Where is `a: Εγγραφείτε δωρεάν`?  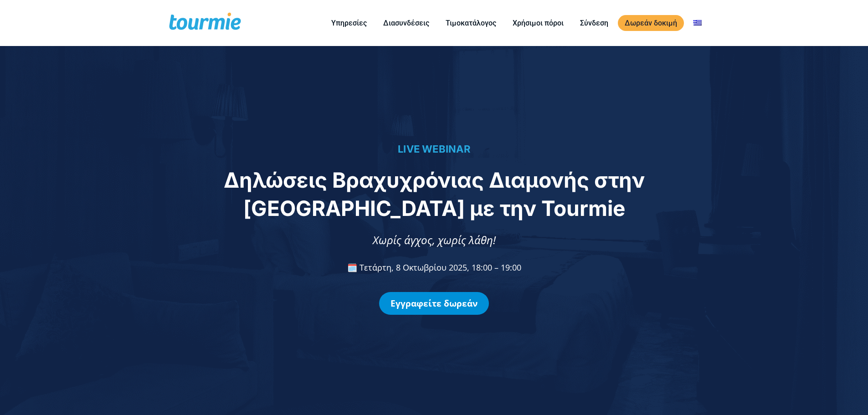
a: Εγγραφείτε δωρεάν is located at coordinates (434, 303).